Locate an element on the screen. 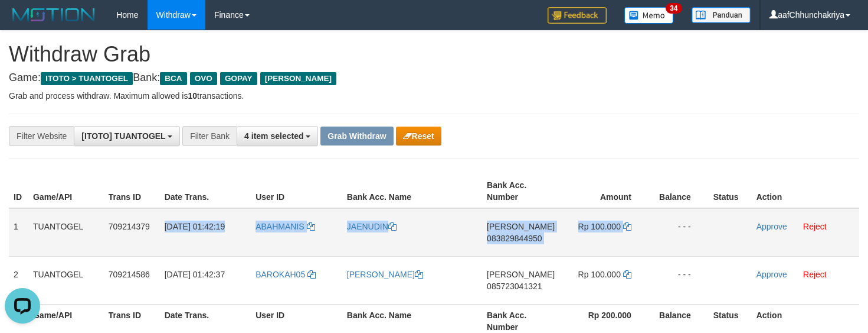 Image resolution: width=868 pixels, height=333 pixels. th: Game/API is located at coordinates (66, 191).